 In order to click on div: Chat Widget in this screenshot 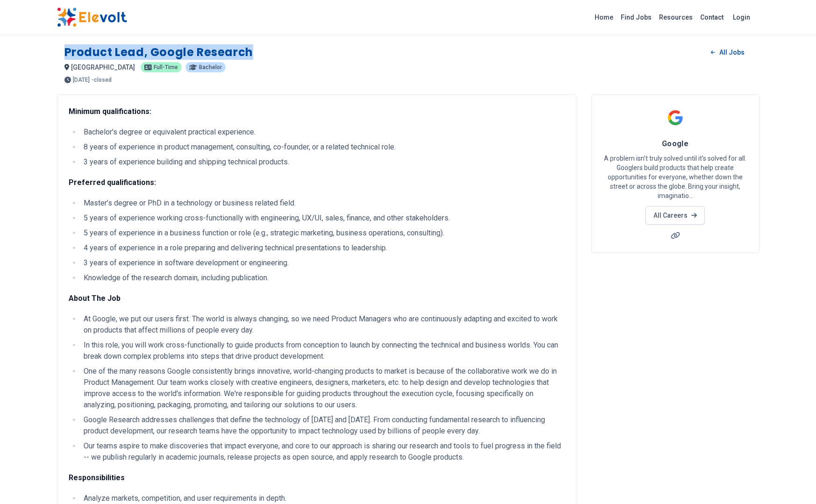, I will do `click(792, 482)`.